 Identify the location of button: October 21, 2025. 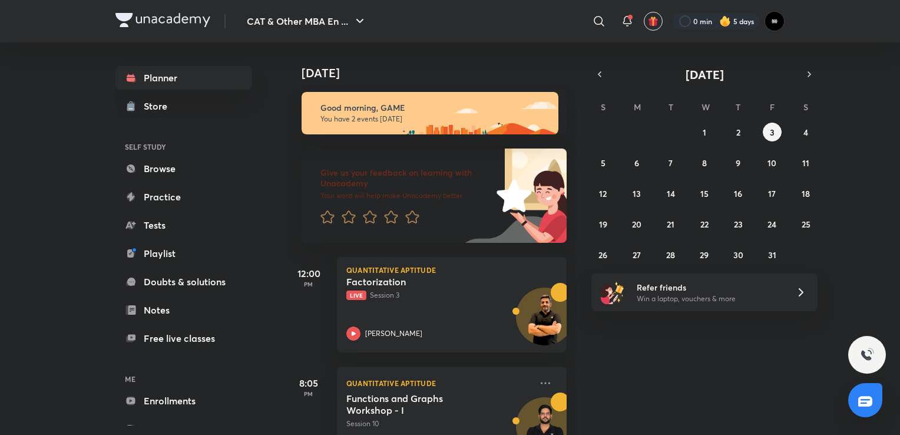
(671, 224).